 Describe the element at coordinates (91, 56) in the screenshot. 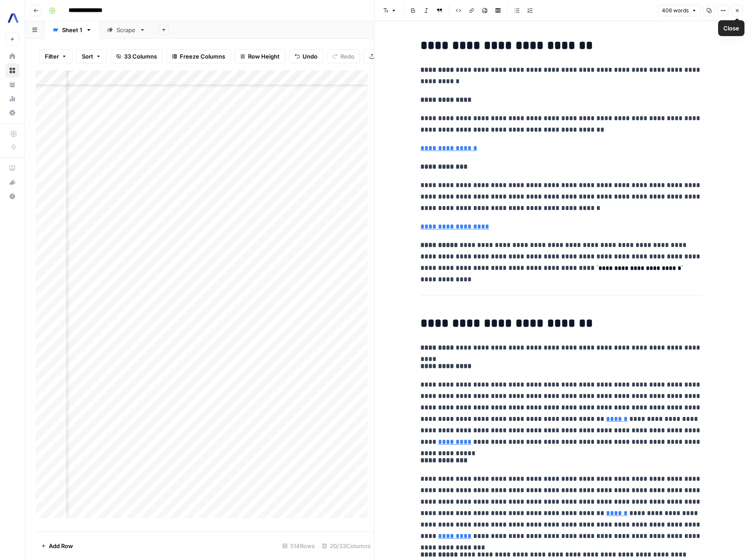

I see `button: Sort` at that location.